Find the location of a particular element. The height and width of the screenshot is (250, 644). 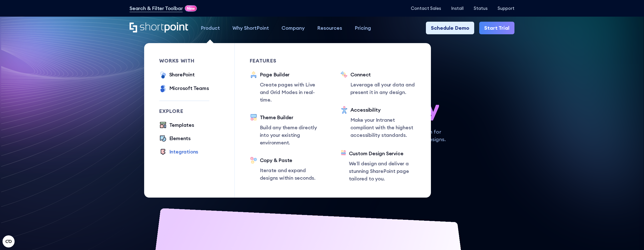

p: We’ll design and deliver a stunning SharePoint page tailored to you. is located at coordinates (382, 171).